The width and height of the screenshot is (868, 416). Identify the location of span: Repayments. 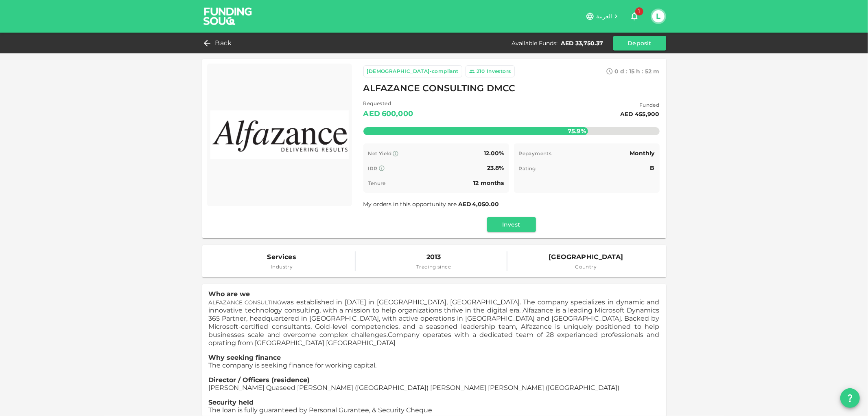
(535, 153).